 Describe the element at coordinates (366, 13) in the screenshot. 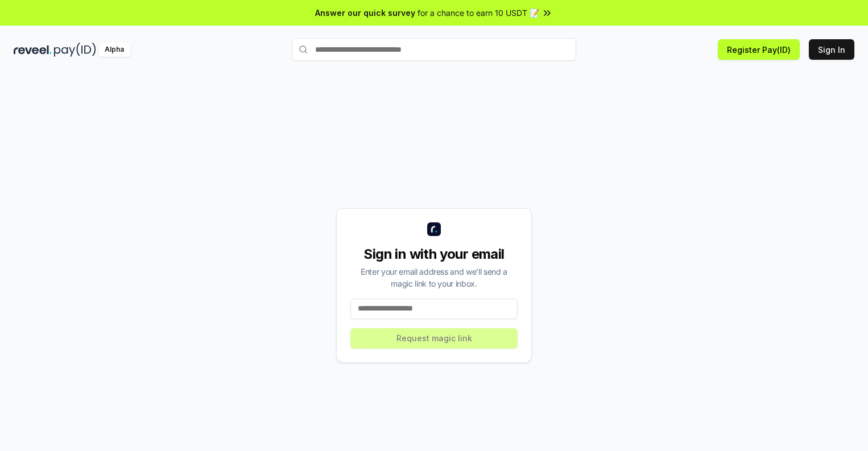

I see `span: Answer our quick survey` at that location.